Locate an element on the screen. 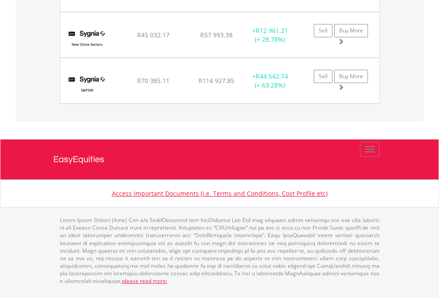  div: EasyEquities is located at coordinates (220, 159).